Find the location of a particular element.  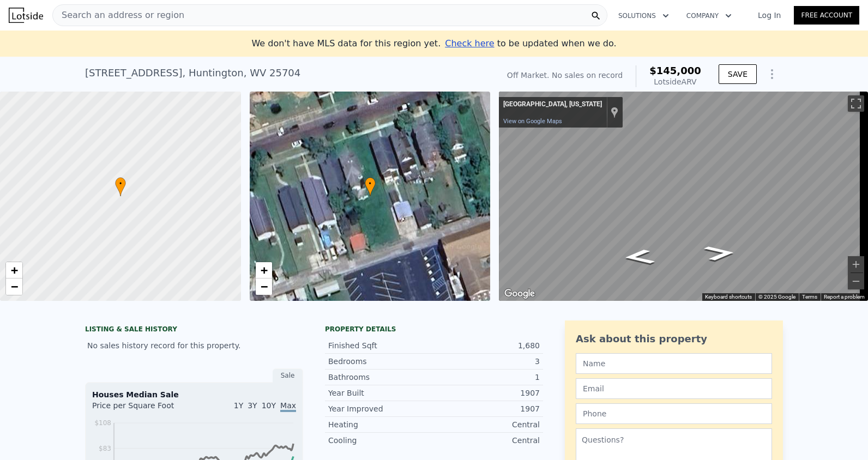

img: Google is located at coordinates (520, 294).